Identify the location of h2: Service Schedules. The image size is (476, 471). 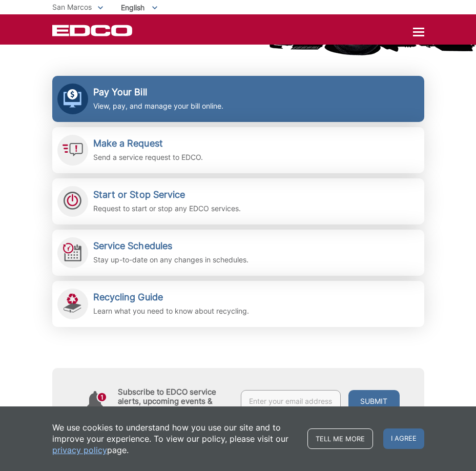
(171, 246).